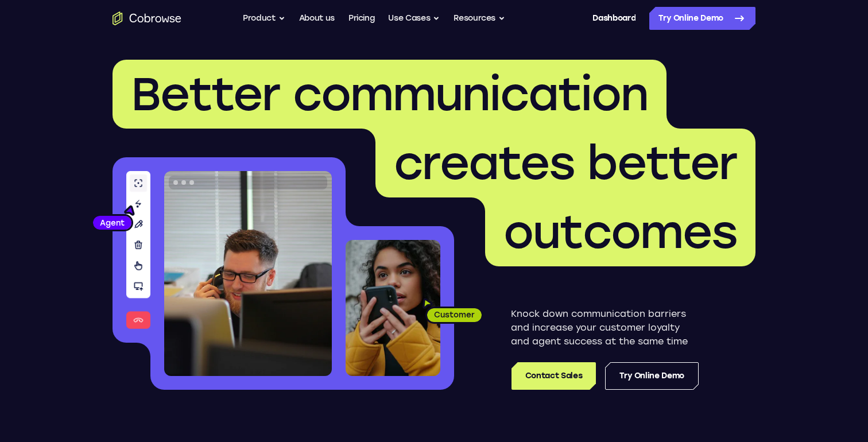 Image resolution: width=868 pixels, height=442 pixels. Describe the element at coordinates (392, 308) in the screenshot. I see `img: A customer holding their phone` at that location.